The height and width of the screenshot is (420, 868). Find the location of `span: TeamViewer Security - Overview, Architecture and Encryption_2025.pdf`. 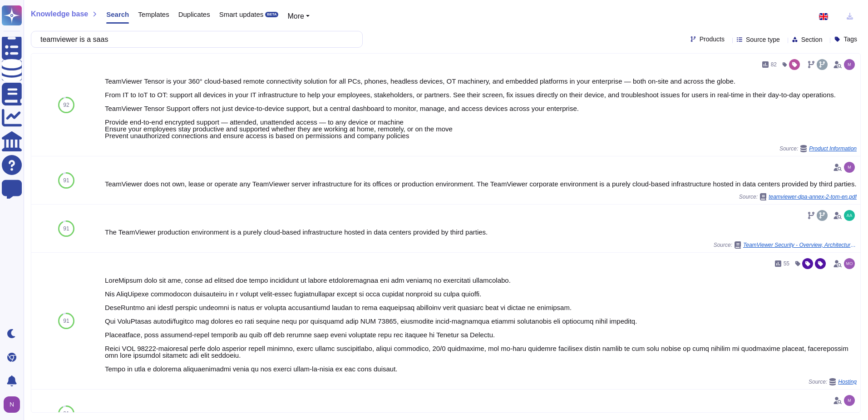

span: TeamViewer Security - Overview, Architecture and Encryption_2025.pdf is located at coordinates (800, 245).